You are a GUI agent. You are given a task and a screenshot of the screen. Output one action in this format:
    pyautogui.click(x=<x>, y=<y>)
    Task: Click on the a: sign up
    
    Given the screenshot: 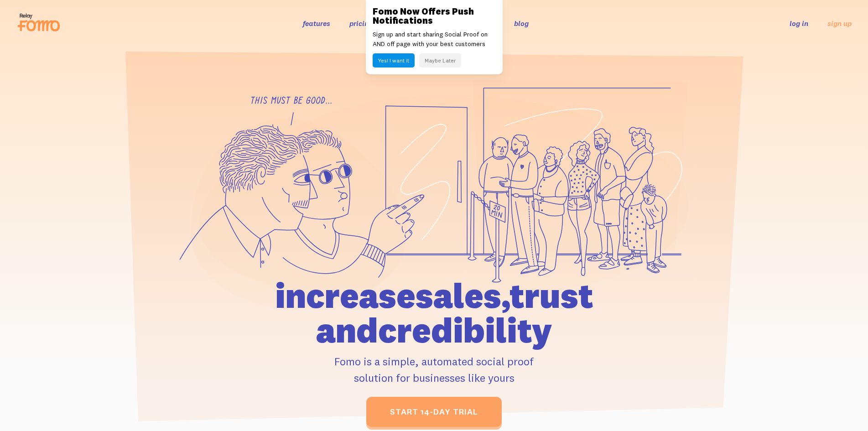 What is the action you would take?
    pyautogui.click(x=840, y=24)
    